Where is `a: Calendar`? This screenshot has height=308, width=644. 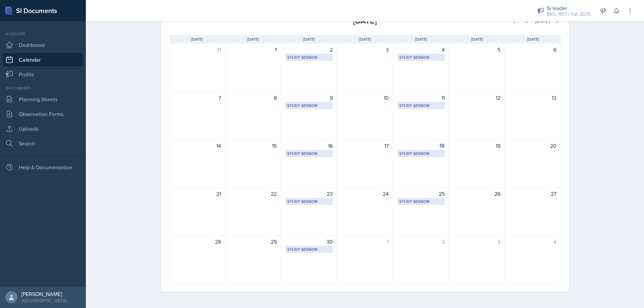
a: Calendar is located at coordinates (43, 60).